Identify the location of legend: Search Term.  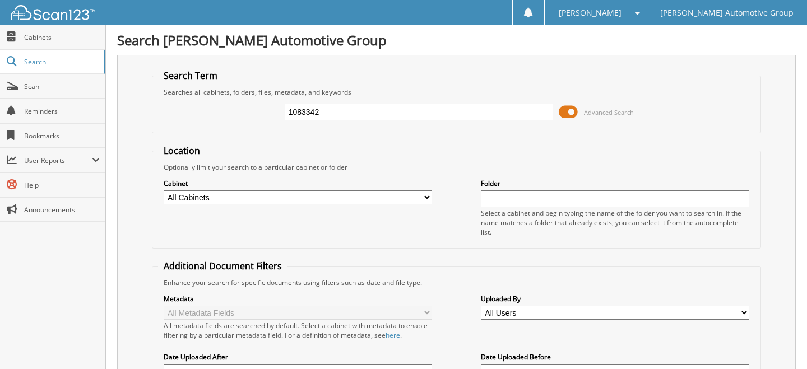
(191, 76).